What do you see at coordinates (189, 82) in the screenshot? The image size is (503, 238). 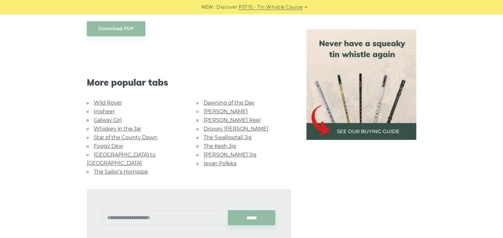 I see `span: More popular tabs` at bounding box center [189, 82].